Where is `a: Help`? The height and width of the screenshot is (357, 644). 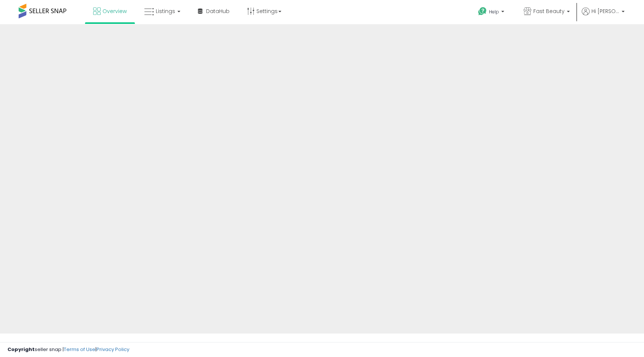
a: Help is located at coordinates (492, 13).